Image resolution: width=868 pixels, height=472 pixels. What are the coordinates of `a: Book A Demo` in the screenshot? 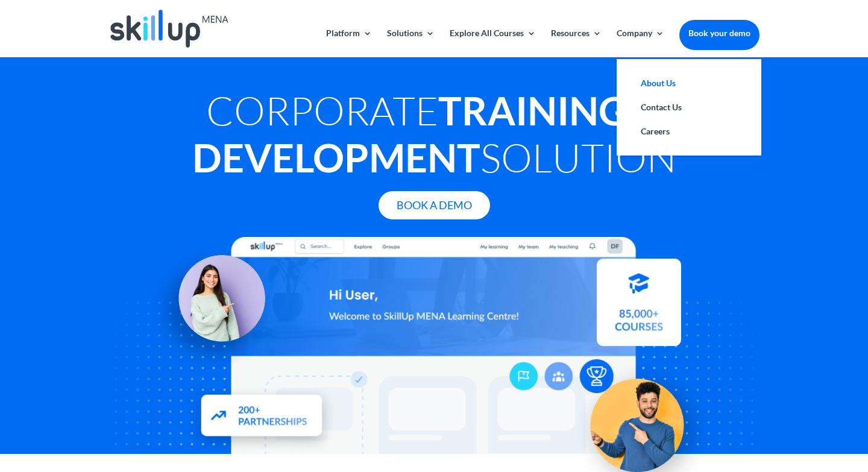 It's located at (434, 205).